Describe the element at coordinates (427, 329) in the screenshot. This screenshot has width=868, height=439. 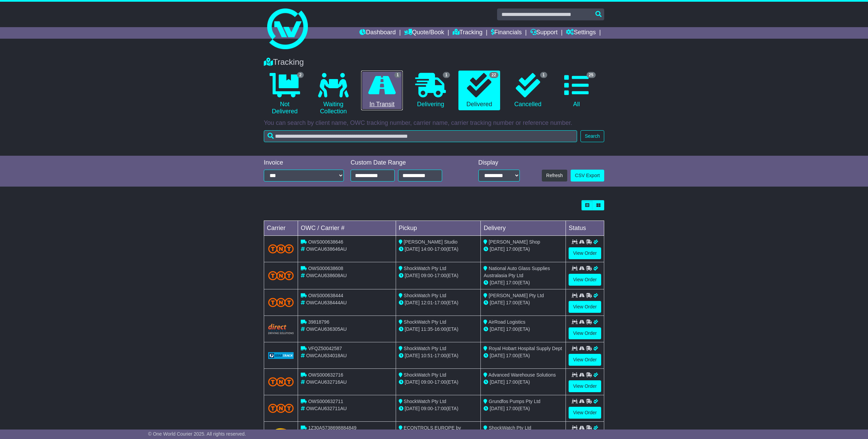
I see `span: 11:35` at that location.